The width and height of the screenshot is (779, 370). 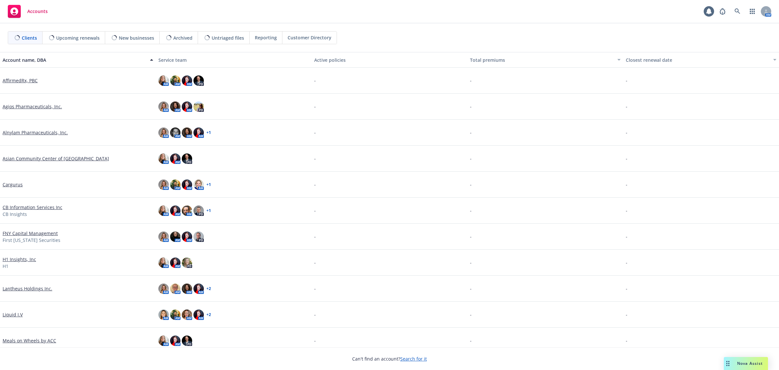 What do you see at coordinates (738, 11) in the screenshot?
I see `a: Search` at bounding box center [738, 11].